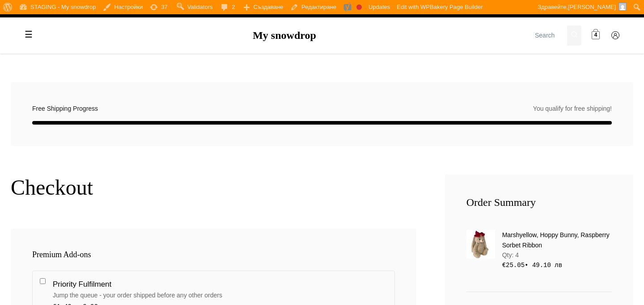 This screenshot has width=644, height=305. I want to click on span: Free Shipping Progress, so click(65, 109).